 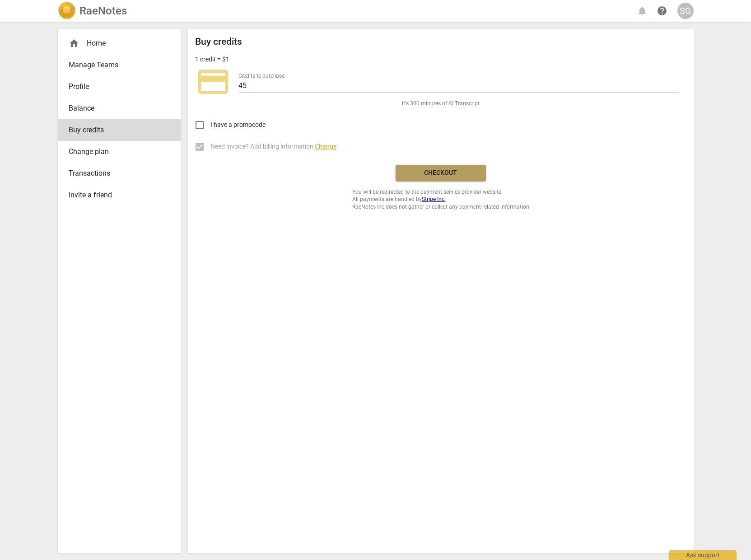 I want to click on span: Profile, so click(x=116, y=87).